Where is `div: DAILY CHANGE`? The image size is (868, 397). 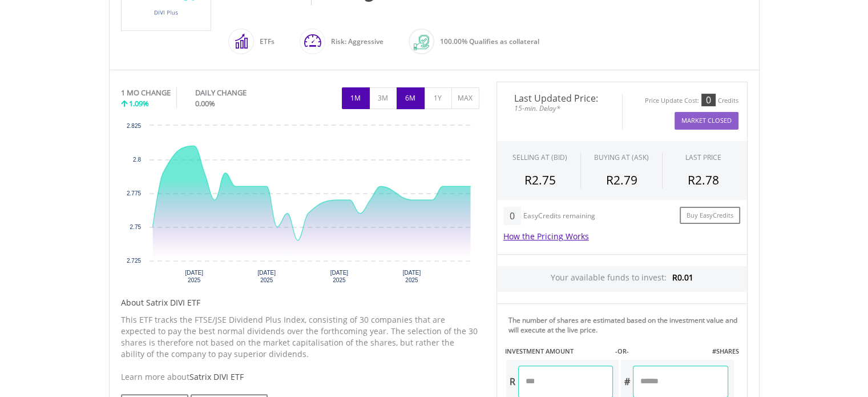 div: DAILY CHANGE is located at coordinates (240, 92).